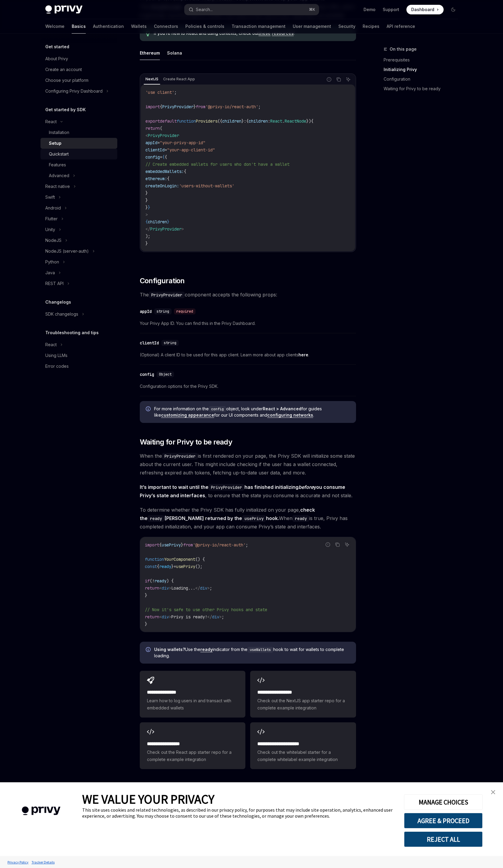  Describe the element at coordinates (422, 10) in the screenshot. I see `span: Dashboard` at that location.